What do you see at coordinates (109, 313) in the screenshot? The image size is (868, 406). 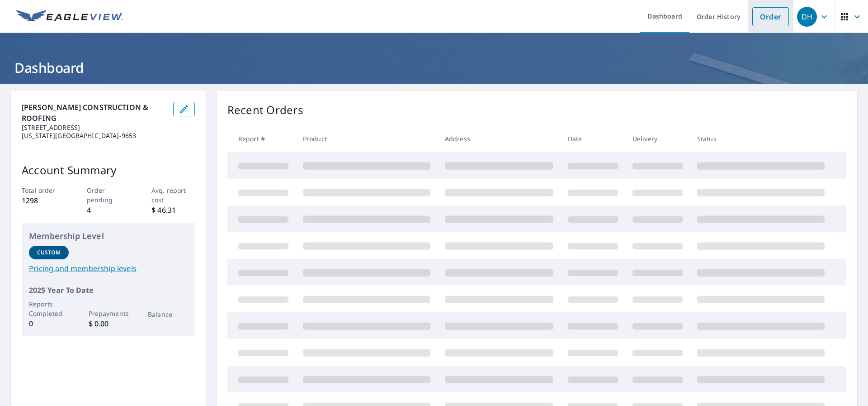 I see `p: Prepayments` at bounding box center [109, 313].